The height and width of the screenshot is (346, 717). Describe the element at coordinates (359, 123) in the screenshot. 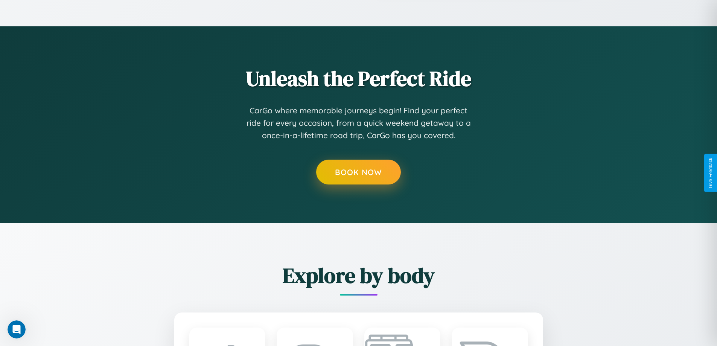

I see `p: CarGo where memorable journeys begin! Find your perfect ride for every occasion, from a quick wee...` at that location.